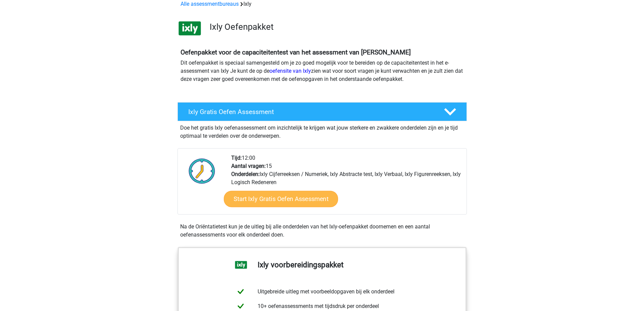 The image size is (644, 311). I want to click on b: Tijd:, so click(236, 158).